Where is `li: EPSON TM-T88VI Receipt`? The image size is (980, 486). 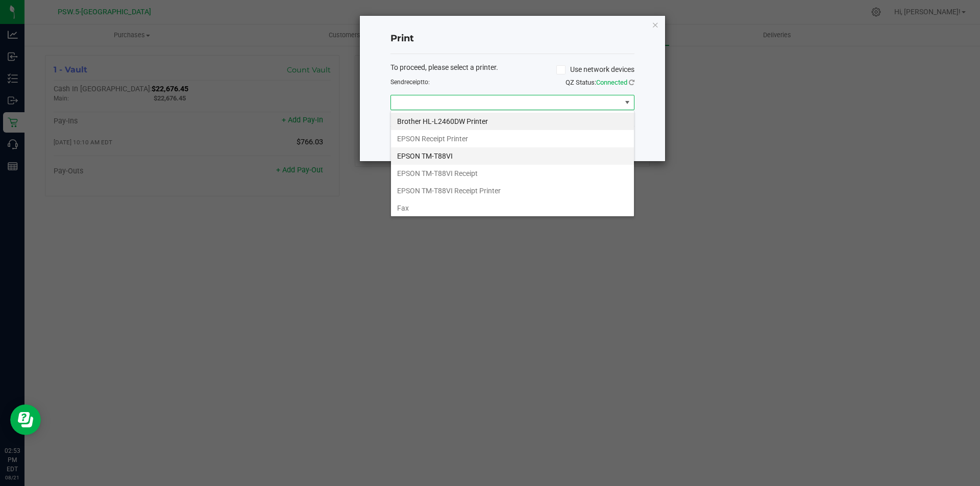 li: EPSON TM-T88VI Receipt is located at coordinates (513, 173).